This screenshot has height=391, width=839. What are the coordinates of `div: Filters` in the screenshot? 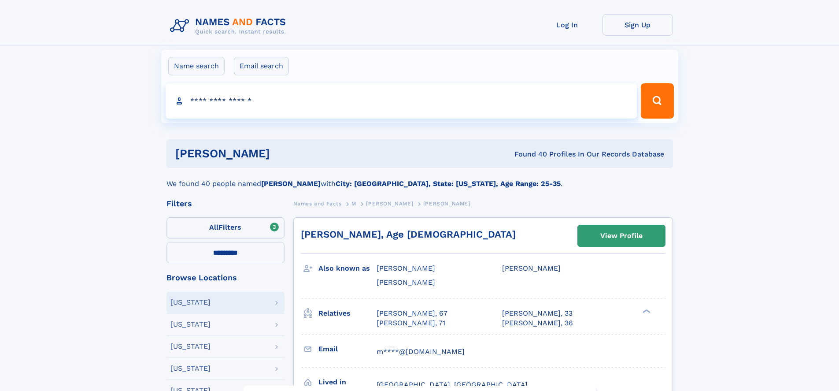 It's located at (225, 203).